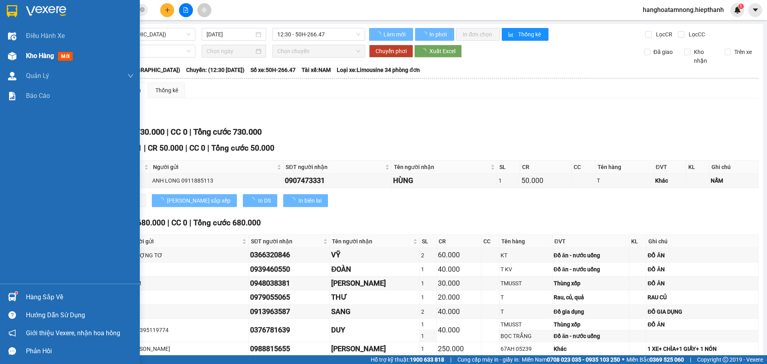 The image size is (767, 364). I want to click on span: Hotline : 1900 633 622, so click(43, 33).